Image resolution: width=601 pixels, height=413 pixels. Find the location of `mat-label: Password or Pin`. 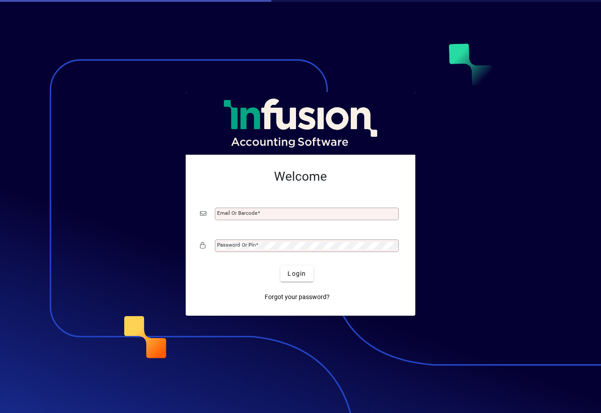

mat-label: Password or Pin is located at coordinates (236, 245).